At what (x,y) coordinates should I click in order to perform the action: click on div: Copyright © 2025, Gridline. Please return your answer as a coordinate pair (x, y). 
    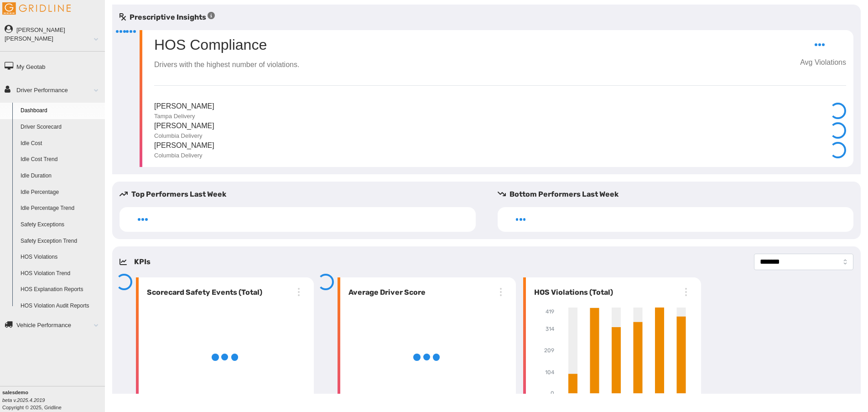
    Looking at the image, I should click on (53, 399).